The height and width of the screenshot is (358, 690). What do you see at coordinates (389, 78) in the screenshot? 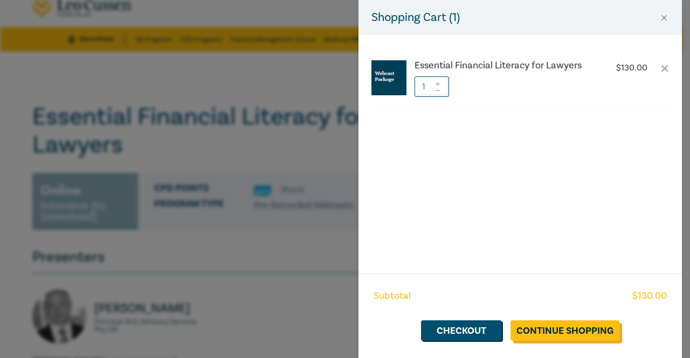
I see `img: Webcast%20Package.jpg` at bounding box center [389, 78].